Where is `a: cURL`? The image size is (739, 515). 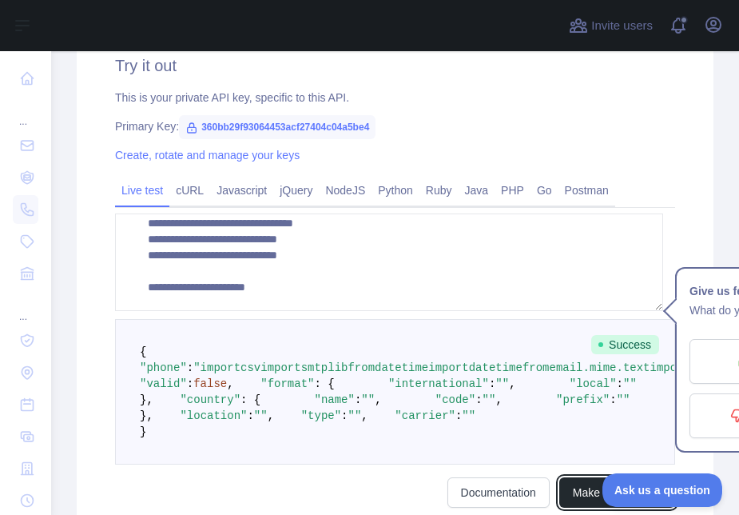
a: cURL is located at coordinates (189, 190).